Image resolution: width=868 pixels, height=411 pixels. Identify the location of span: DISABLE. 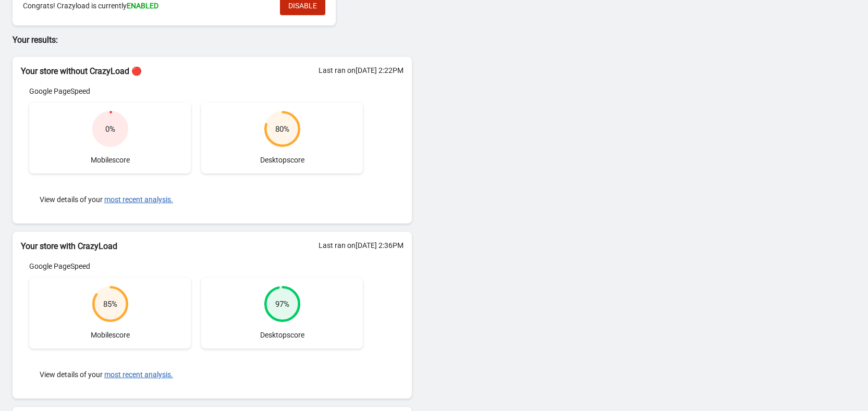
(302, 6).